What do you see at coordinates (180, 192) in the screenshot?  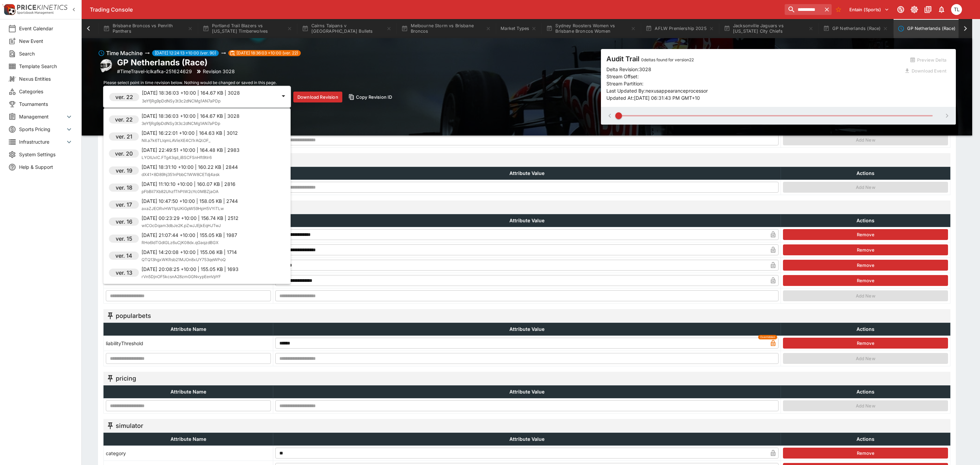 I see `span: pFbBil7Xb82UhzfThPtW2cYc0MBZjaOA` at bounding box center [180, 192].